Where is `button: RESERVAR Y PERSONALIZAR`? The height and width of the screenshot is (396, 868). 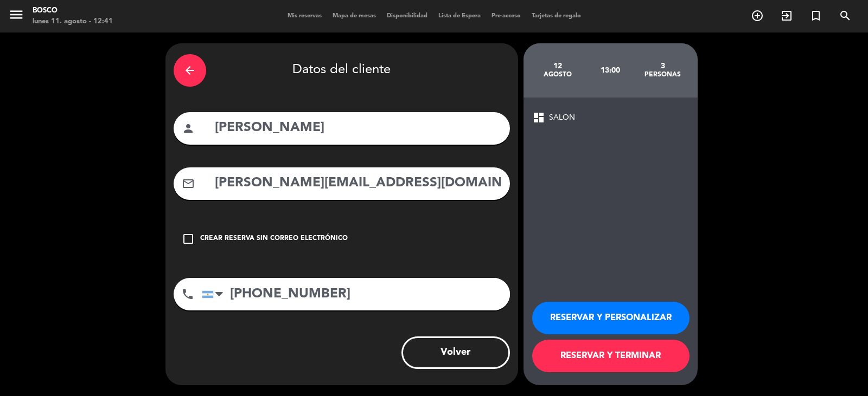 button: RESERVAR Y PERSONALIZAR is located at coordinates (611, 318).